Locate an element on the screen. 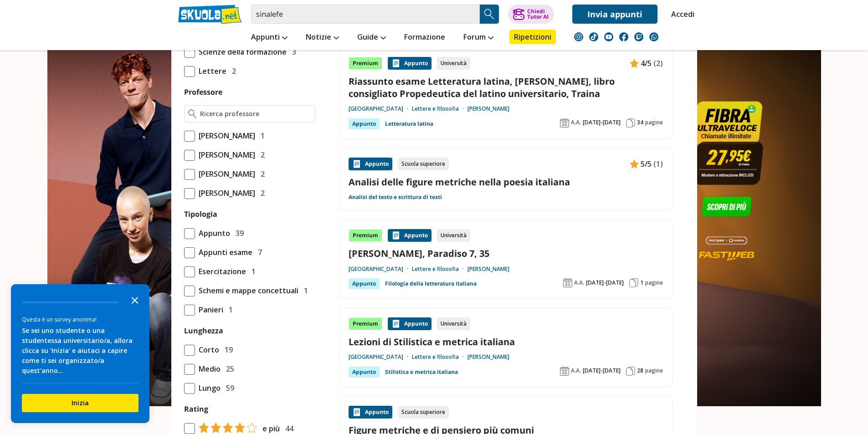  div: Se sei uno studente o una studentessa universitario/a, allora clicca su 'Inizia' e aiutaci a capi... is located at coordinates (80, 351).